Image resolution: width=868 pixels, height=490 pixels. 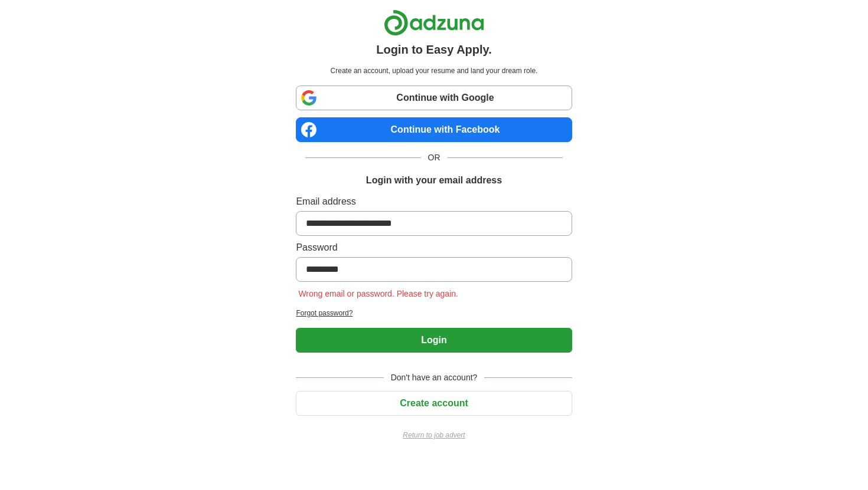 I want to click on a: Return to job advert, so click(x=433, y=435).